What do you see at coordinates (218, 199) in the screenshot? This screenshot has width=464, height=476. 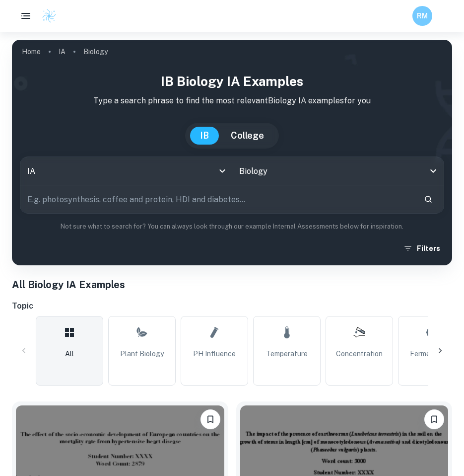 I see `input: E.g. photosynthesis, coffee and protein, HDI and diabetes...` at bounding box center [218, 199].